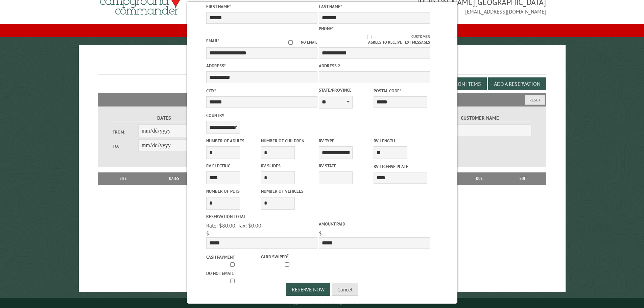  Describe the element at coordinates (516, 84) in the screenshot. I see `button: Add a Reservation` at that location.